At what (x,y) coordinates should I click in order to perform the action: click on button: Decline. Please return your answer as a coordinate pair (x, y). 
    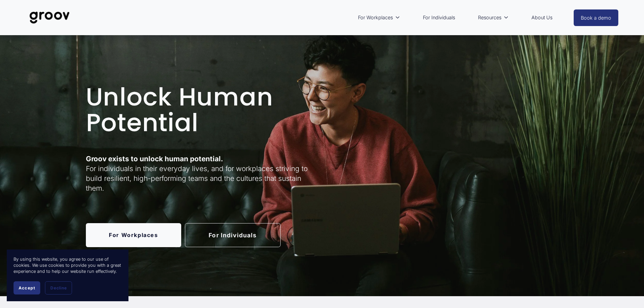
    Looking at the image, I should click on (58, 288).